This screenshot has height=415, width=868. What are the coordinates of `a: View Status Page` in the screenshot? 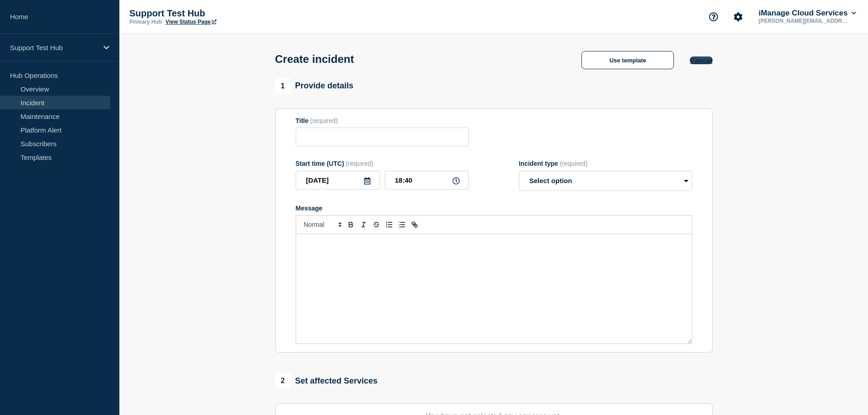 It's located at (191, 22).